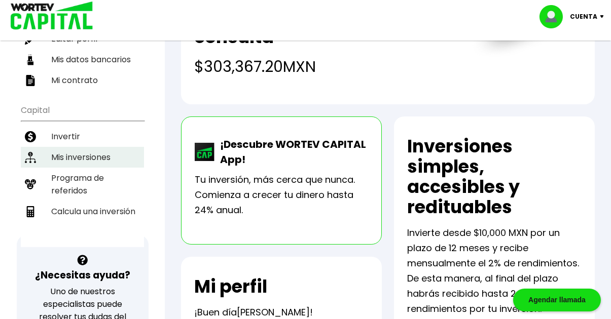 Image resolution: width=611 pixels, height=319 pixels. Describe the element at coordinates (82, 80) in the screenshot. I see `a: Mi contrato` at that location.